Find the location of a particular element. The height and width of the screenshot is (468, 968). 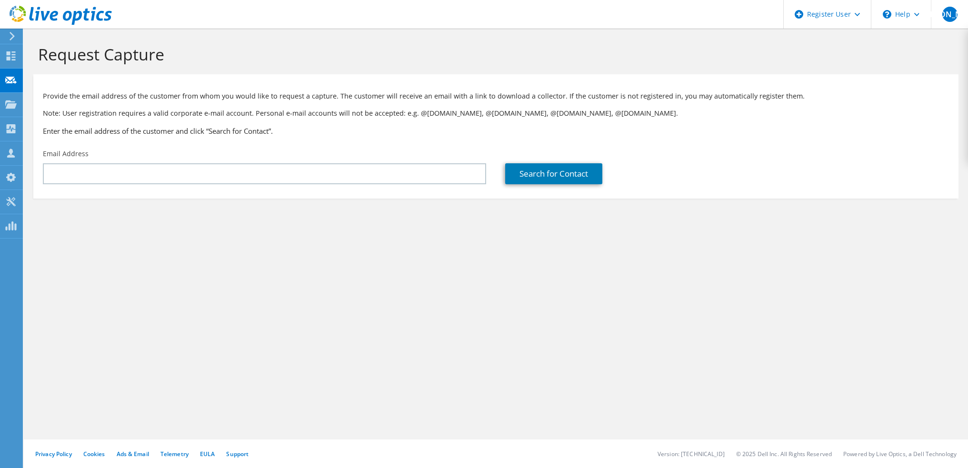

h1: Request Capture is located at coordinates (493, 54).